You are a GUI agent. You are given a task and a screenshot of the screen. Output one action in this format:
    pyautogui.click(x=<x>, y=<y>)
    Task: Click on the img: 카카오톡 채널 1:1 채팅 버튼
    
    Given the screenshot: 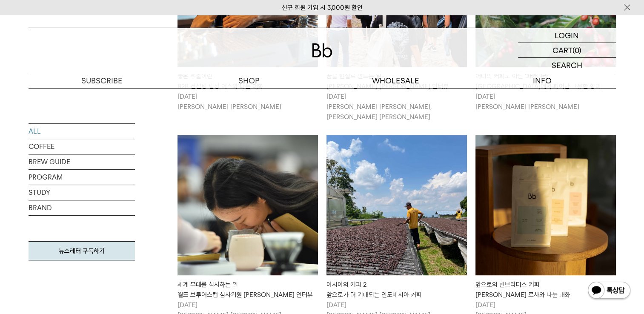 What is the action you would take?
    pyautogui.click(x=609, y=291)
    